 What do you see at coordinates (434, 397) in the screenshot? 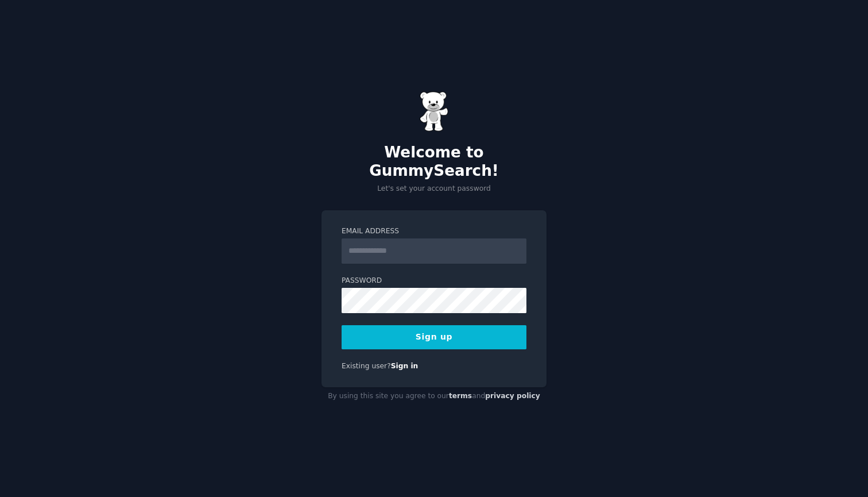
I see `div: By using this site you agree to our and` at bounding box center [434, 397].